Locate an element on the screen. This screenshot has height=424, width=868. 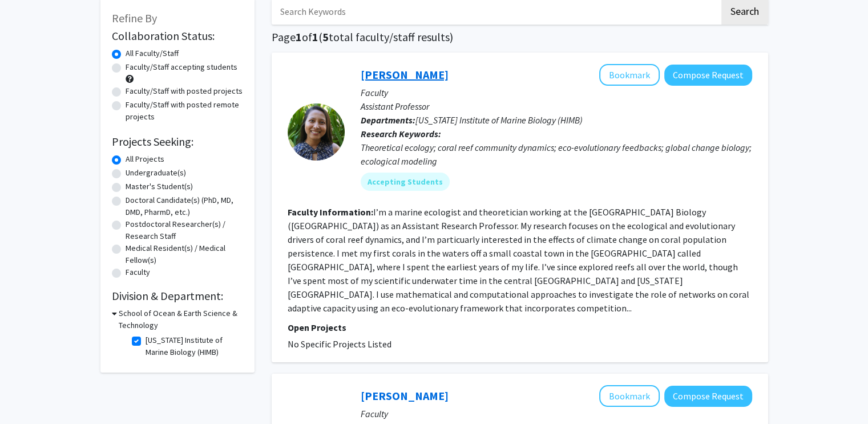
b: Research Keywords: is located at coordinates (401, 133).